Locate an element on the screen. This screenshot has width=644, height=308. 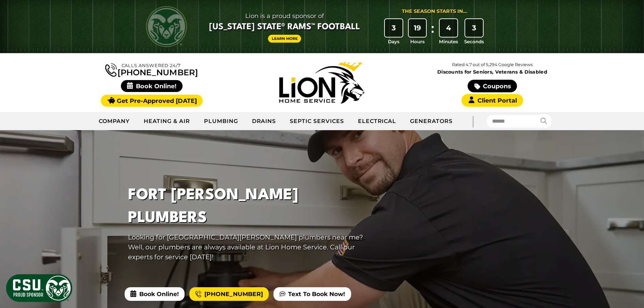
span: Minutes is located at coordinates (449, 42).